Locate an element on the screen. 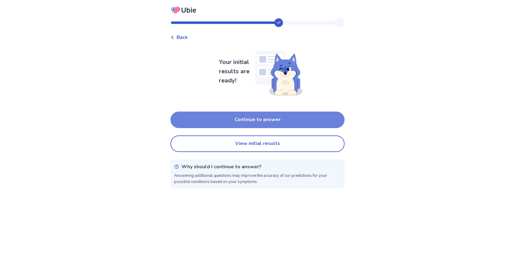 The width and height of the screenshot is (515, 270). img: Shiba is located at coordinates (277, 71).